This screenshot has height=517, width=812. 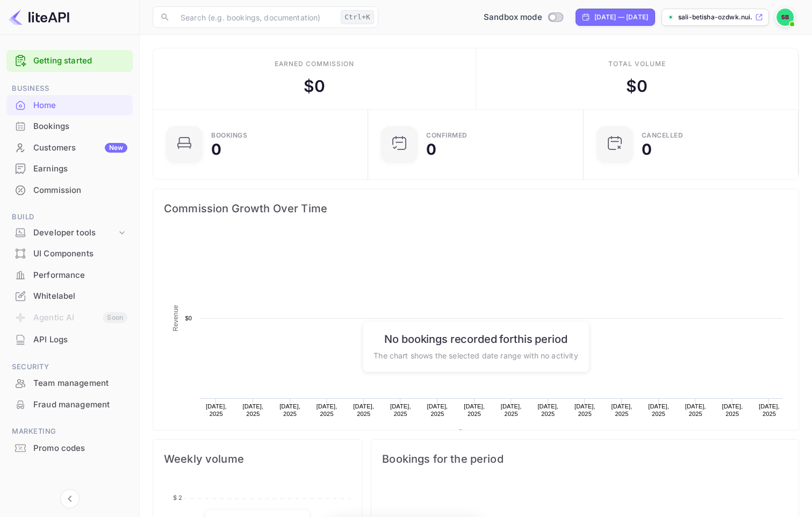 I want to click on a: Fraud management, so click(x=69, y=404).